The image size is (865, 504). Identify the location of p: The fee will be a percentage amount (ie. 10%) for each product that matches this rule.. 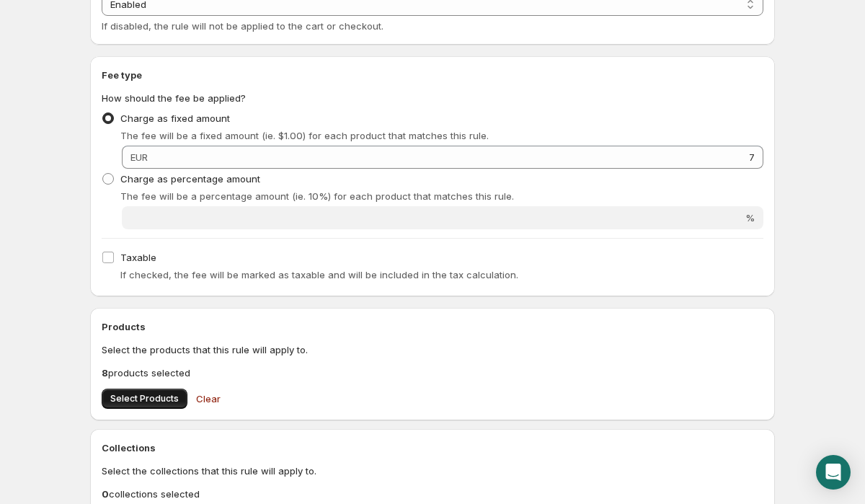
(442, 196).